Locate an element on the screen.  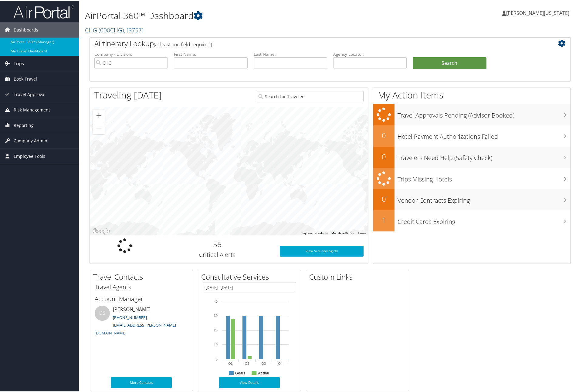
h2: Consultative Services is located at coordinates (251, 276).